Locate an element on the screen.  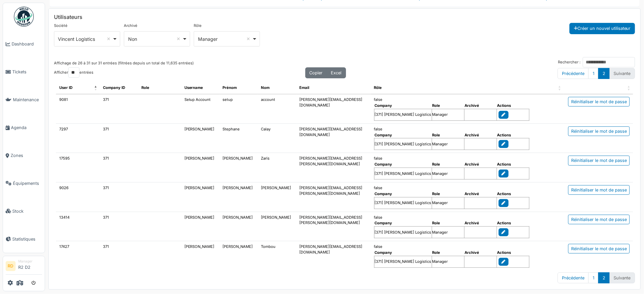
th: Email is located at coordinates (334, 88).